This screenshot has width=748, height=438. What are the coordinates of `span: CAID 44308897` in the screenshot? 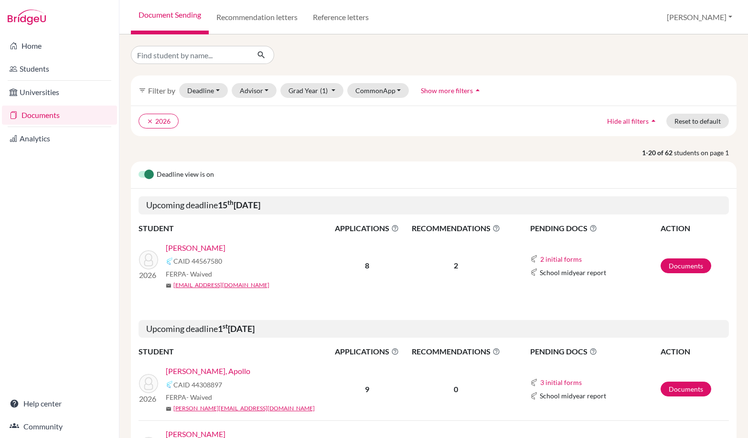 It's located at (198, 385).